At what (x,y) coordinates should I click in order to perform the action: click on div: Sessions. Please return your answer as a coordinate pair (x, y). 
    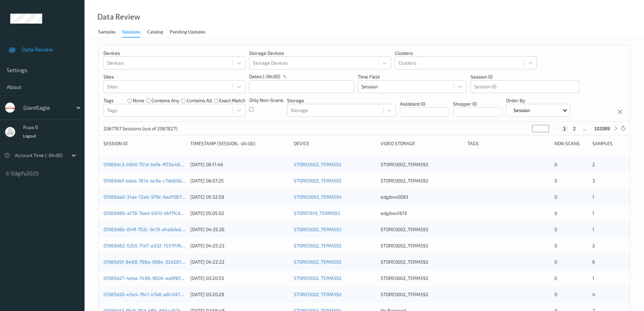
    Looking at the image, I should click on (131, 32).